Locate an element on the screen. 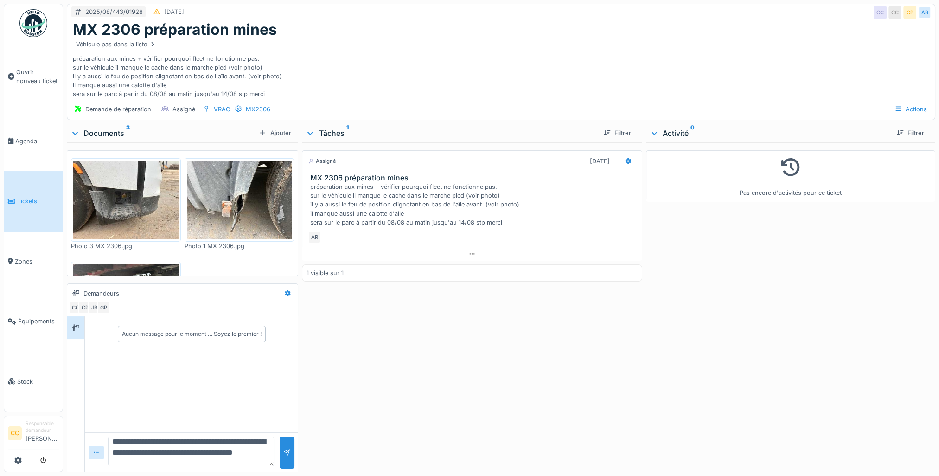 The image size is (939, 476). div: Photo 1 MX 2306.jpg is located at coordinates (239, 246).